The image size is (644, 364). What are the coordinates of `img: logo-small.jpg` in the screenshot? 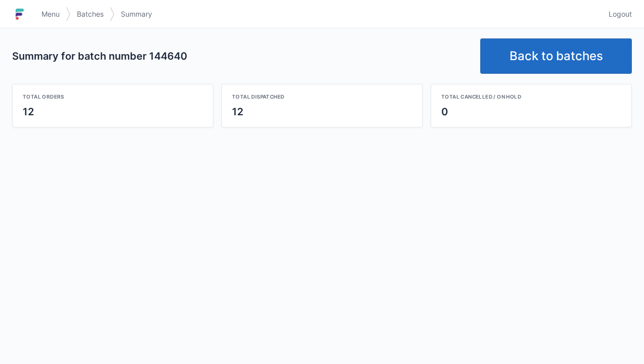 It's located at (20, 14).